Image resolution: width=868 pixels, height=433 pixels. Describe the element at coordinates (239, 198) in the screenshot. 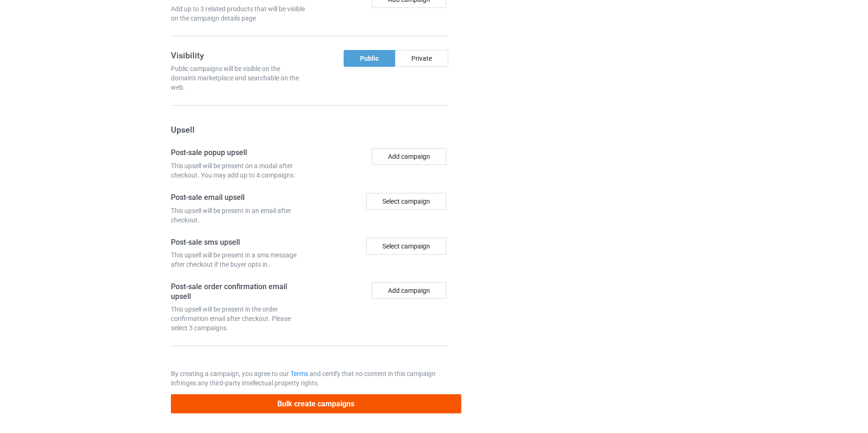

I see `h4: Post-sale email upsell` at that location.